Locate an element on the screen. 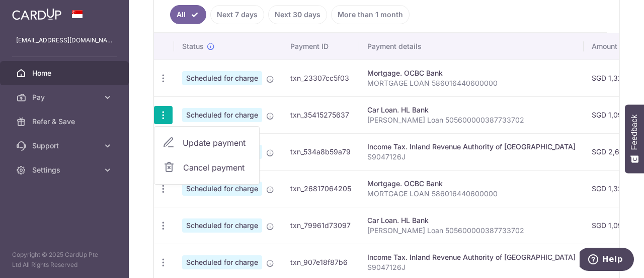 Image resolution: width=644 pixels, height=278 pixels. th: Payment ID is located at coordinates (321, 47).